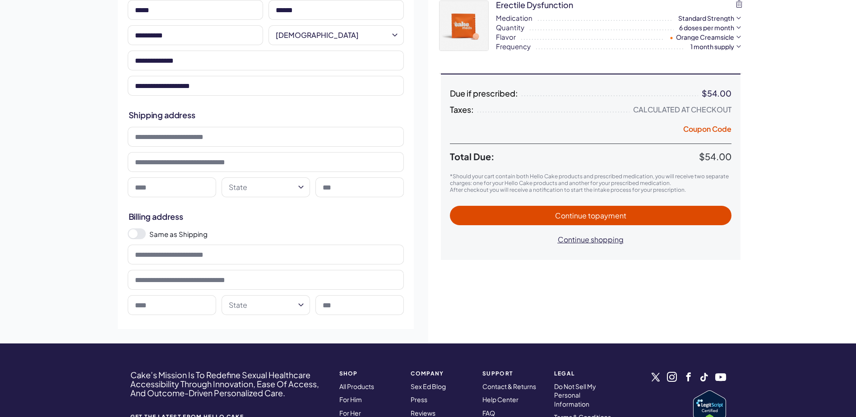 Image resolution: width=856 pixels, height=417 pixels. Describe the element at coordinates (266, 115) in the screenshot. I see `h2: Shipping address` at that location.